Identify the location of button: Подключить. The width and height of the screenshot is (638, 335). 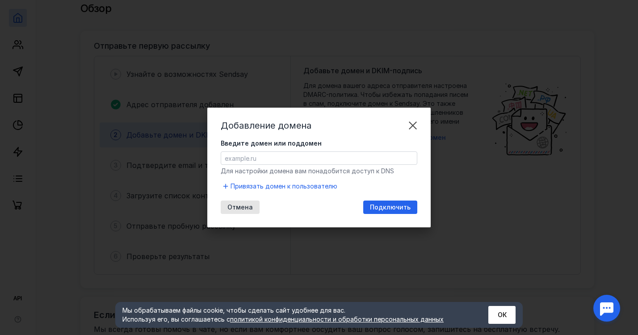
(390, 207).